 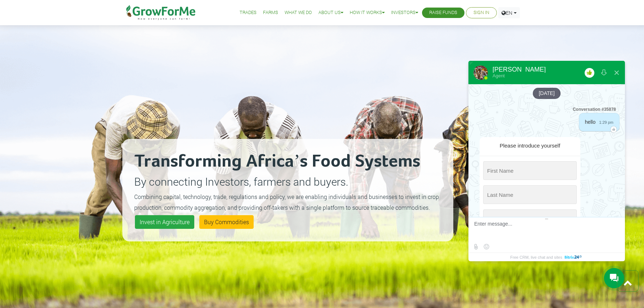 I want to click on a: Investors, so click(x=404, y=12).